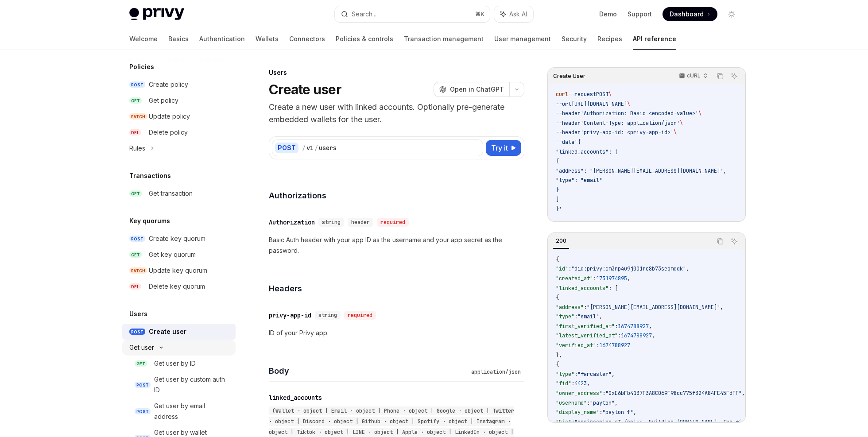 The height and width of the screenshot is (437, 868). What do you see at coordinates (565, 317) in the screenshot?
I see `span: "type"` at bounding box center [565, 317].